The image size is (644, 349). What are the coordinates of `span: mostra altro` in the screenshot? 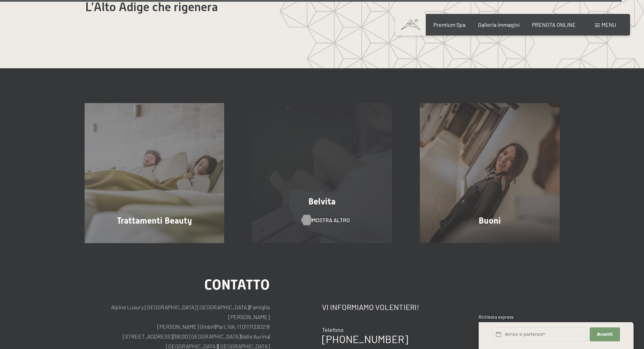 It's located at (331, 220).